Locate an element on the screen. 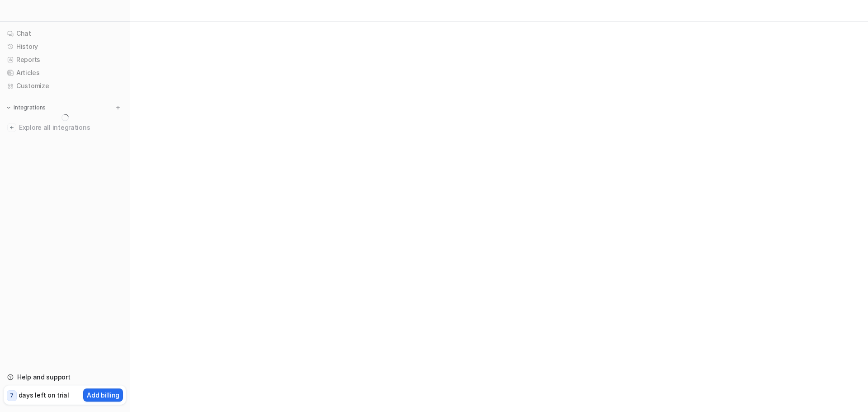  a: Customize is located at coordinates (64, 86).